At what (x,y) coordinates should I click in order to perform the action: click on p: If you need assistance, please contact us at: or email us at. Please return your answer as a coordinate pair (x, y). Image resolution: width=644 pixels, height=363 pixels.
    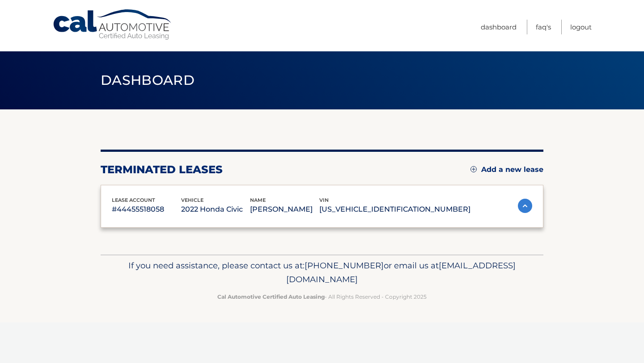
    Looking at the image, I should click on (322, 273).